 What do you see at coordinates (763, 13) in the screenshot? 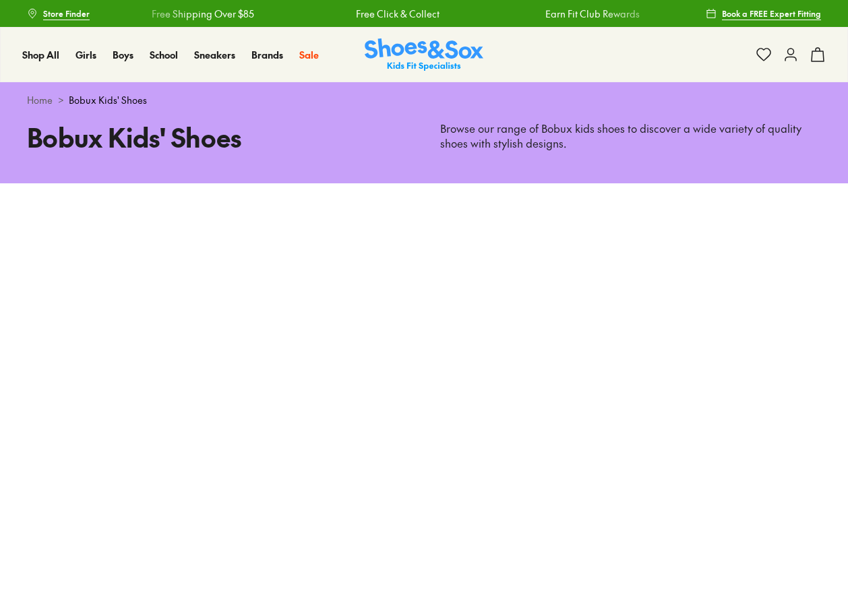
I see `a: Book a FREE Expert Fitting` at bounding box center [763, 13].